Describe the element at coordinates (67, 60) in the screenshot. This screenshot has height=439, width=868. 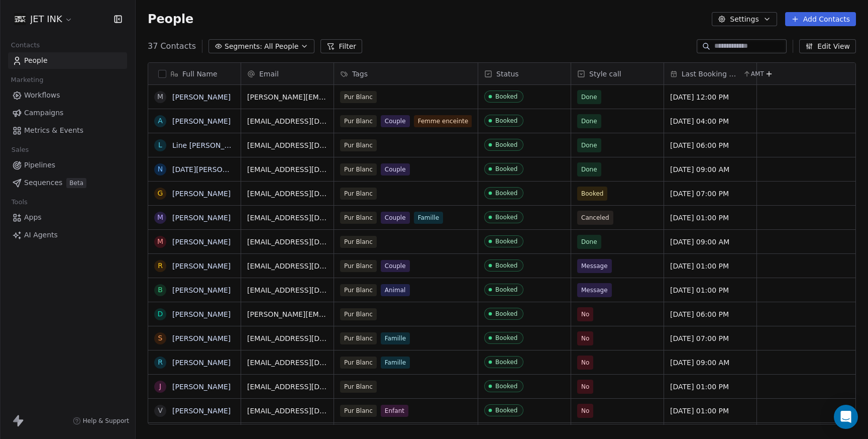
I see `a: People` at that location.